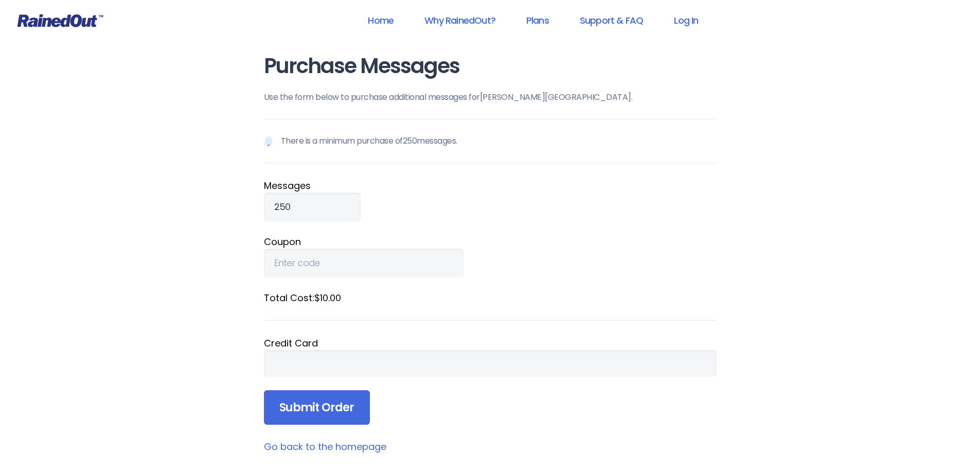 The image size is (980, 469). I want to click on input: Submit Order, so click(317, 407).